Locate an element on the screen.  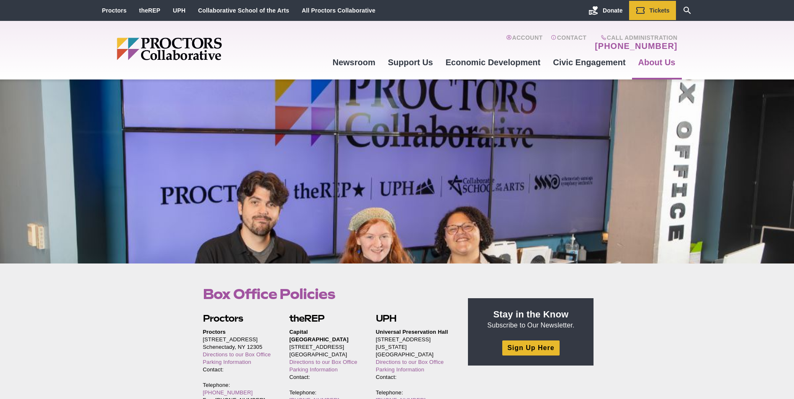
a: theREP is located at coordinates (149, 10).